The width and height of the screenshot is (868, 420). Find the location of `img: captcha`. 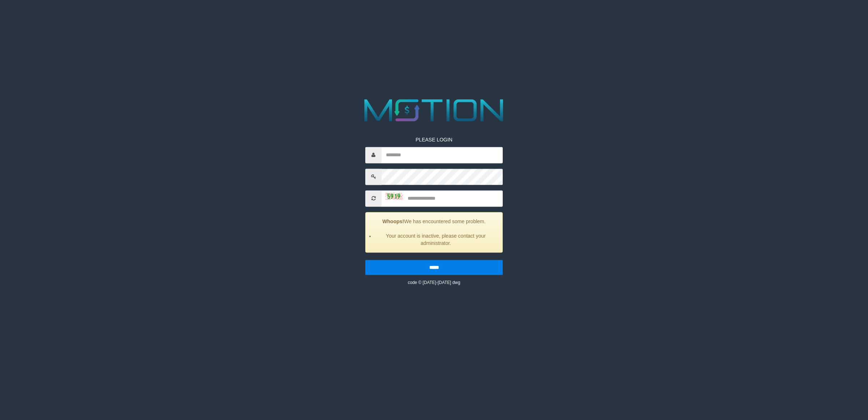

img: captcha is located at coordinates (395, 196).